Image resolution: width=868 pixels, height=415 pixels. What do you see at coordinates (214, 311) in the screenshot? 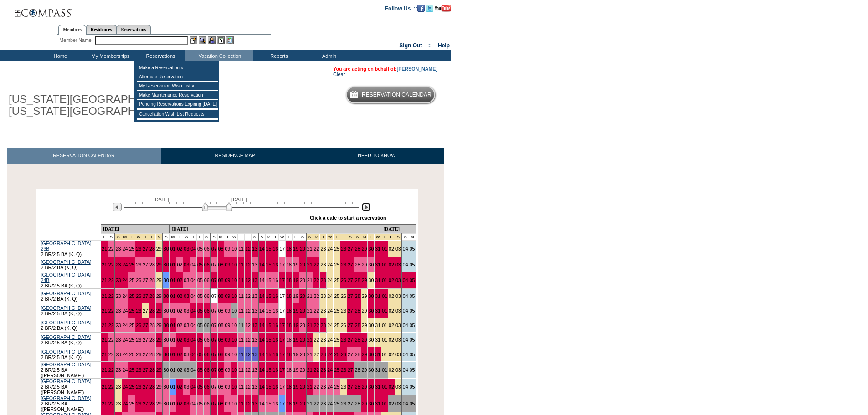
I see `a: 07` at bounding box center [214, 311].